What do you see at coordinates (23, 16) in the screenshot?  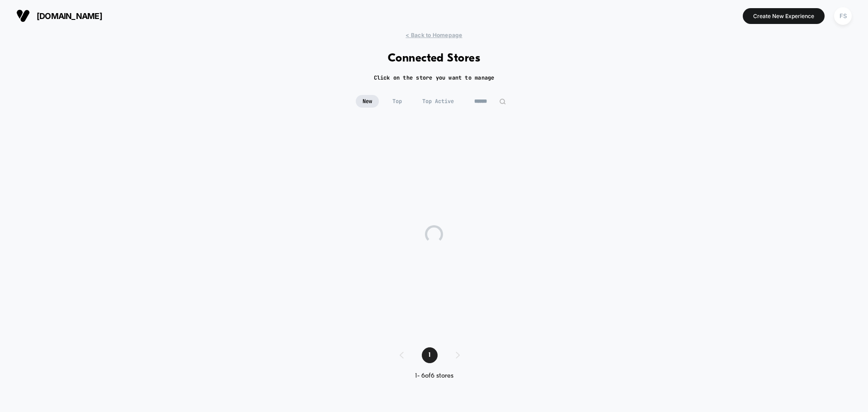 I see `img: Visually logo` at bounding box center [23, 16].